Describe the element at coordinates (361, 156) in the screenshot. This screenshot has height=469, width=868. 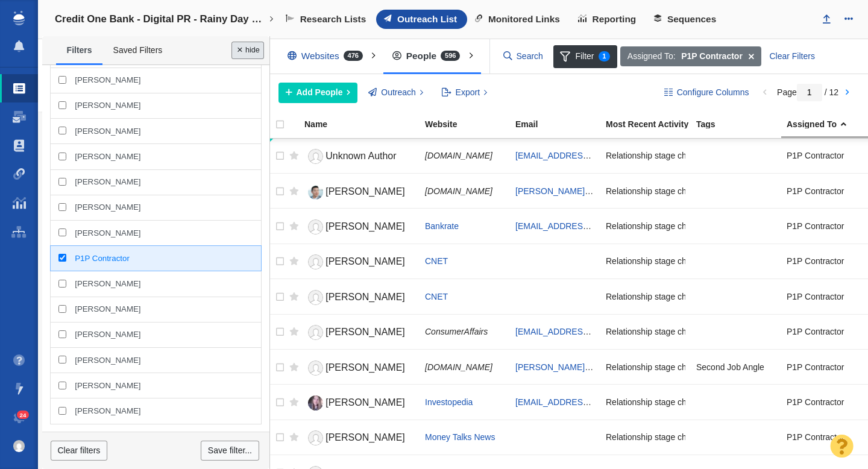
I see `span: Unknown Author` at that location.